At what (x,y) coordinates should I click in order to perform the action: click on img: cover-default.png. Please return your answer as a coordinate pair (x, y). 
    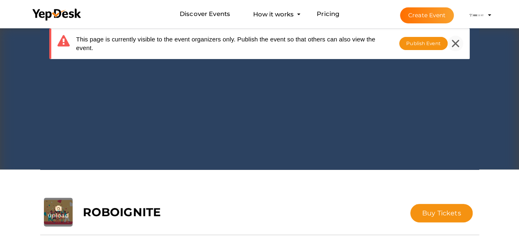
    Looking at the image, I should click on (260, 98).